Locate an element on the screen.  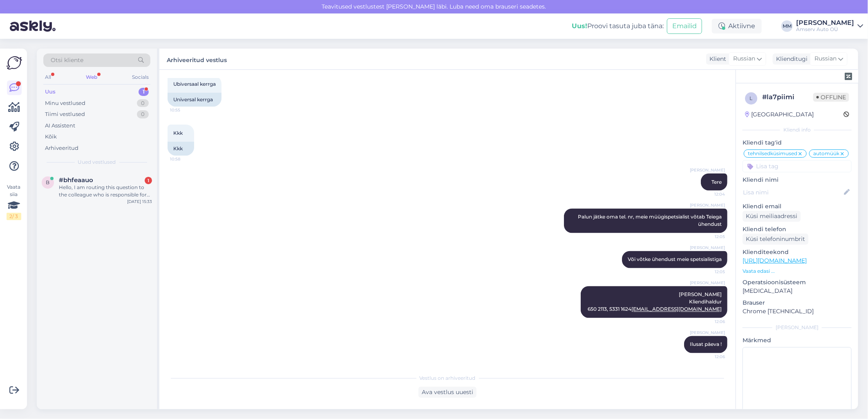
div: Ava vestlus uuesti is located at coordinates (447, 392).